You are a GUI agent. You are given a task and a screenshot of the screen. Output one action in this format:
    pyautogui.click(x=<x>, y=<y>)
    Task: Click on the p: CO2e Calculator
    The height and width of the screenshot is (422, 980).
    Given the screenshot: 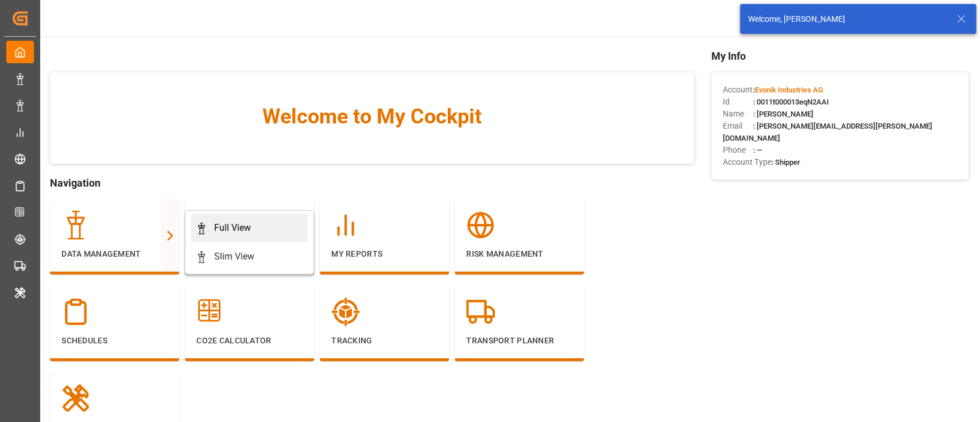 What is the action you would take?
    pyautogui.click(x=249, y=341)
    